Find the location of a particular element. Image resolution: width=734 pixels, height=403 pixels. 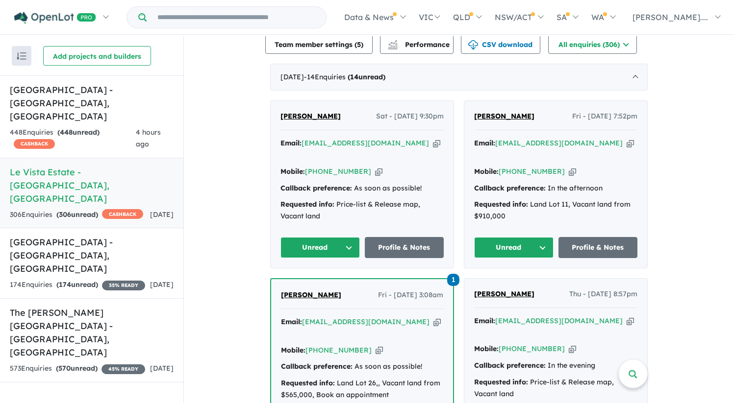

span: - 14 Enquir ies is located at coordinates (344, 77).